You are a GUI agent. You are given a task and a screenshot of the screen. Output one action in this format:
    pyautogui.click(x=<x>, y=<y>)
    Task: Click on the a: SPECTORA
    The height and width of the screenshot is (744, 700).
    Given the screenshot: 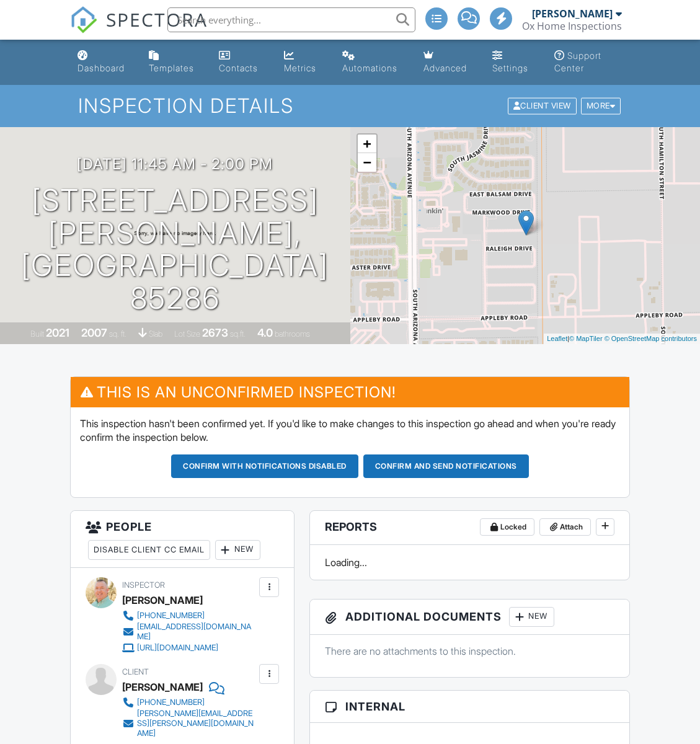 What is the action you would take?
    pyautogui.click(x=139, y=30)
    